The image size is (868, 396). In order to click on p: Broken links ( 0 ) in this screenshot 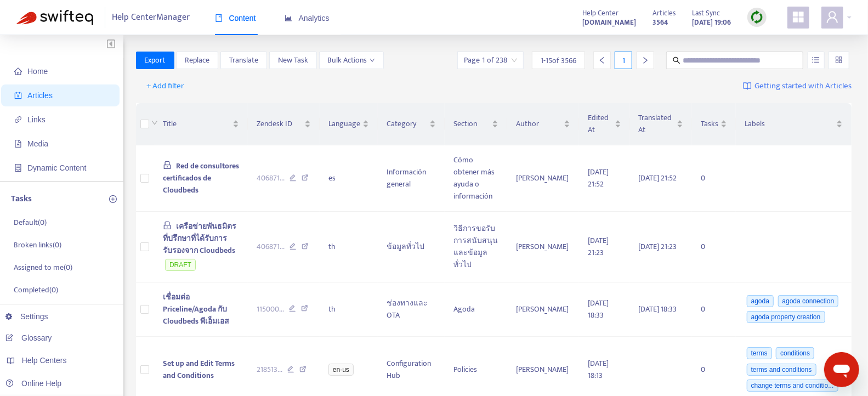, I will do `click(37, 245)`.